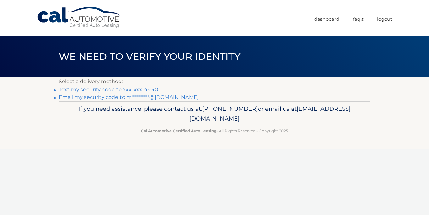  What do you see at coordinates (358, 19) in the screenshot?
I see `a: FAQ's` at bounding box center [358, 19].